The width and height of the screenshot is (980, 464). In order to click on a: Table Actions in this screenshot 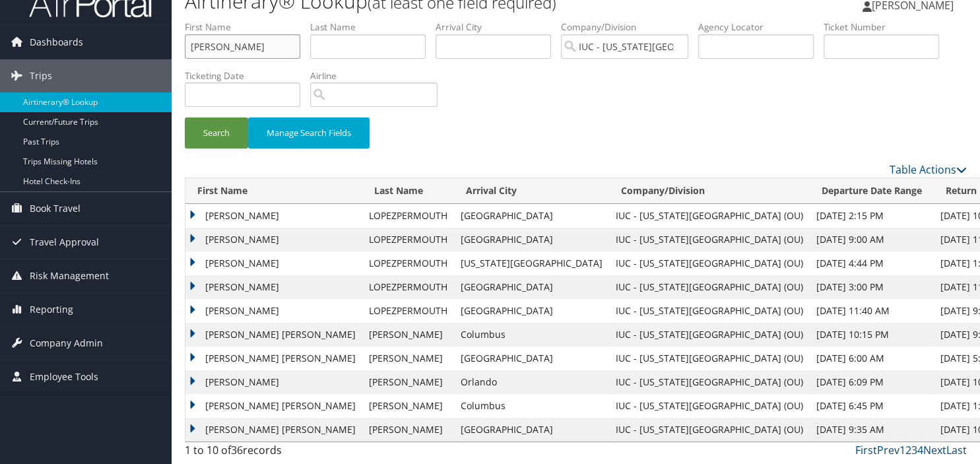, I will do `click(928, 170)`.